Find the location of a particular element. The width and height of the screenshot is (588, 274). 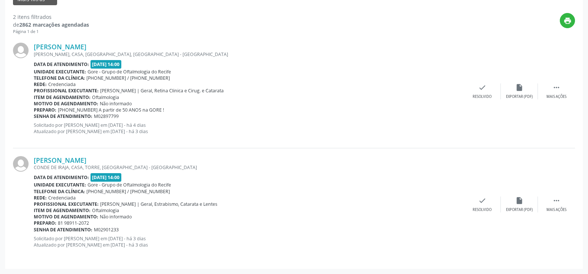

span: M02901233 is located at coordinates (106, 230).